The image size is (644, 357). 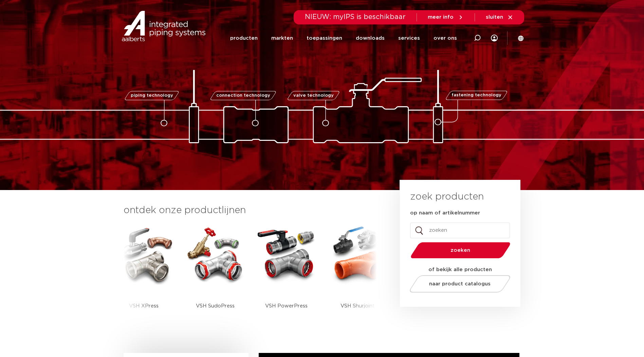 I want to click on span: meer info, so click(x=441, y=17).